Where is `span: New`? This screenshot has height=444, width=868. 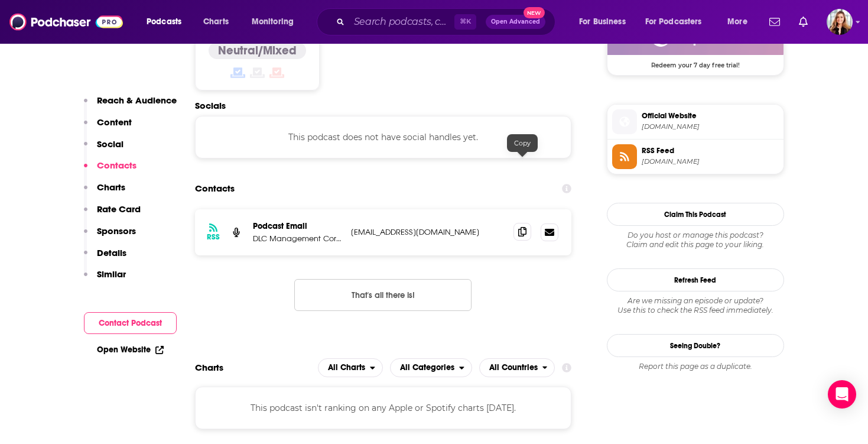
span: New is located at coordinates (534, 13).